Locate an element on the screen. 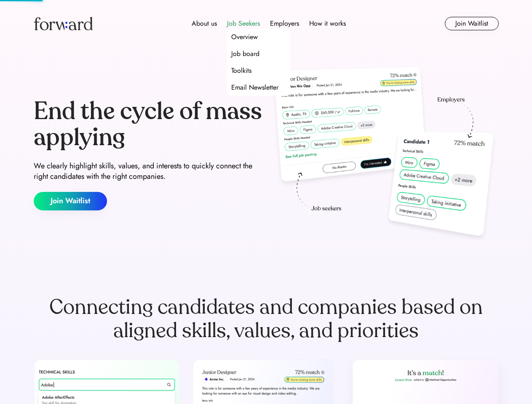 This screenshot has height=404, width=532. div: How it works is located at coordinates (327, 23).